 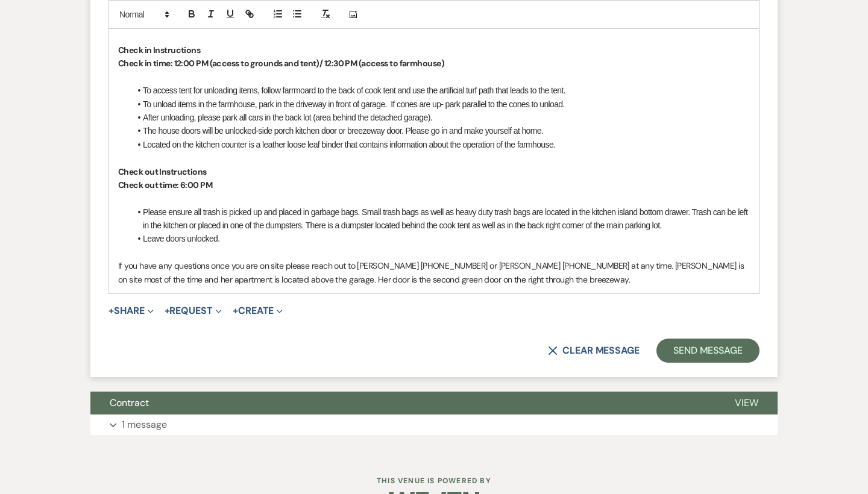 What do you see at coordinates (281, 63) in the screenshot?
I see `strong: Check in time: 12:00 PM (access to grounds and tent)/ 12:30 PM (access to farmhouse)` at bounding box center [281, 63].